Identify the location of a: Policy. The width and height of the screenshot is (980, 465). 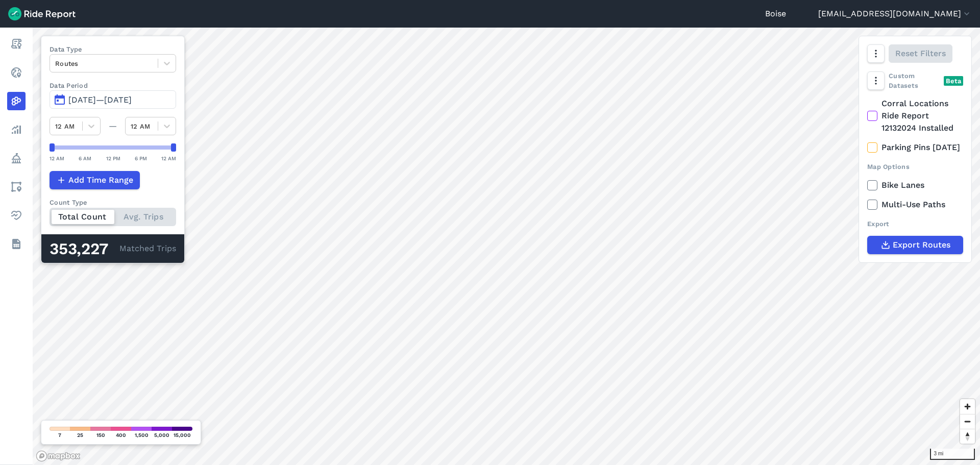
(16, 158).